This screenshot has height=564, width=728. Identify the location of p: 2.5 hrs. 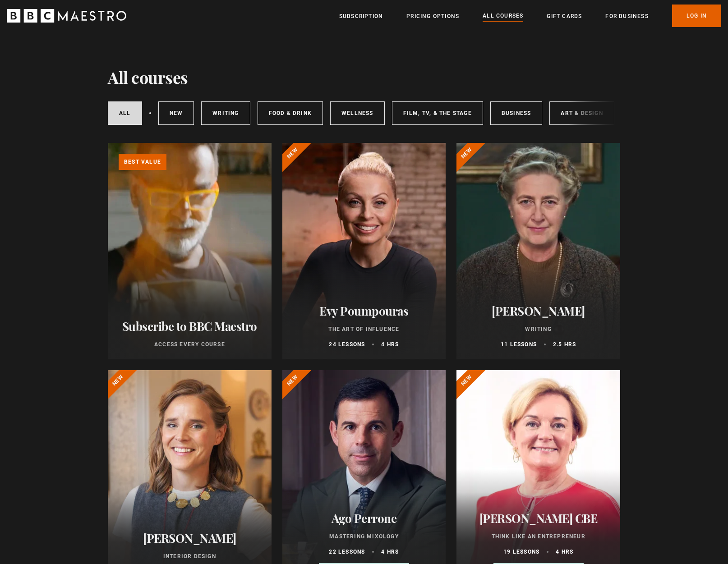
(564, 344).